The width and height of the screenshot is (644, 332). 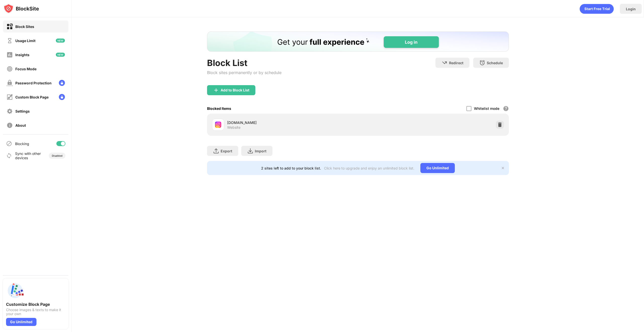 What do you see at coordinates (219, 108) in the screenshot?
I see `div: Blocked Items` at bounding box center [219, 108].